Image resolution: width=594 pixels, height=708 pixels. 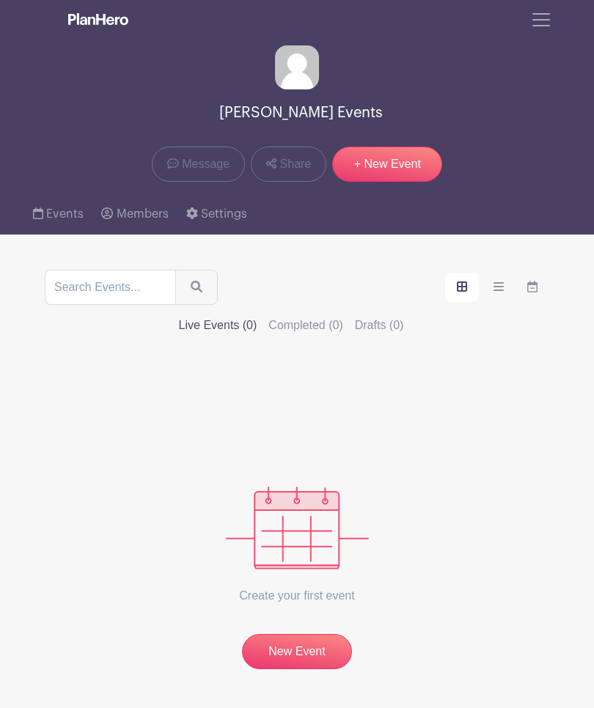 What do you see at coordinates (224, 214) in the screenshot?
I see `span: Settings` at bounding box center [224, 214].